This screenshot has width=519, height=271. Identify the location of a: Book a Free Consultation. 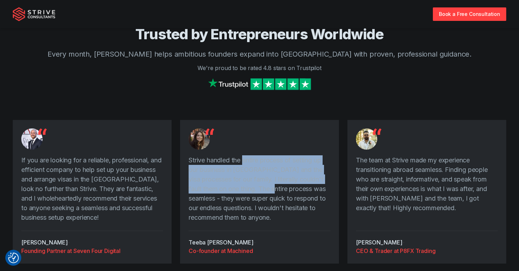
(469, 14).